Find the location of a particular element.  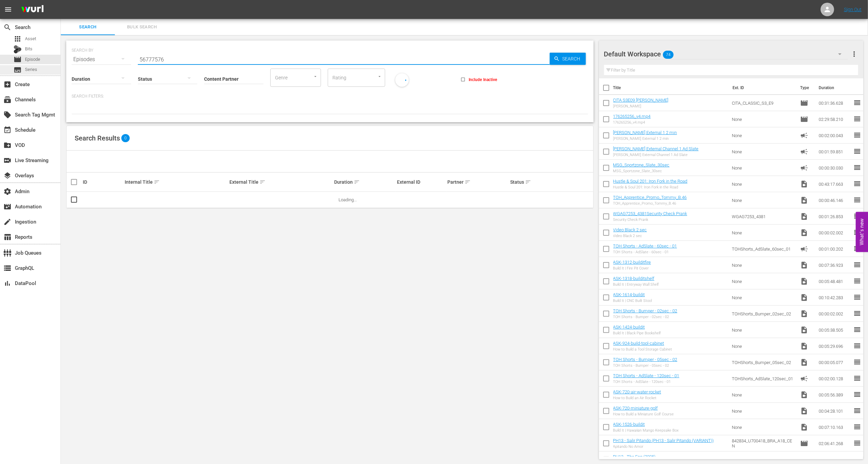

div: How to Build an Air Rocket is located at coordinates (638, 398).